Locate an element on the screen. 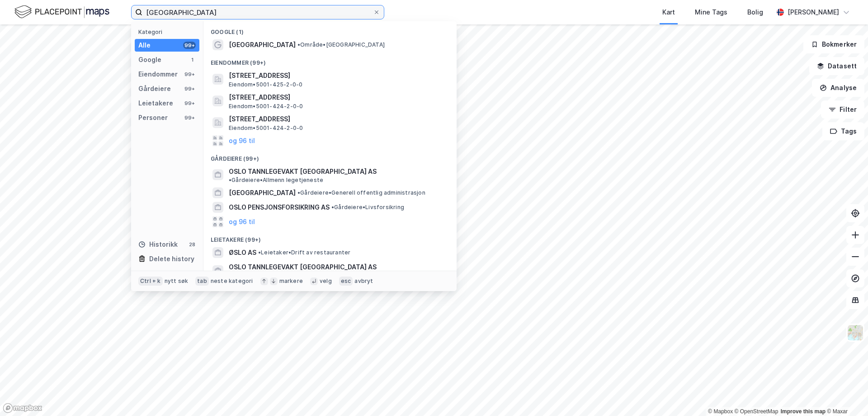 This screenshot has height=416, width=868. div: Alle is located at coordinates (144, 45).